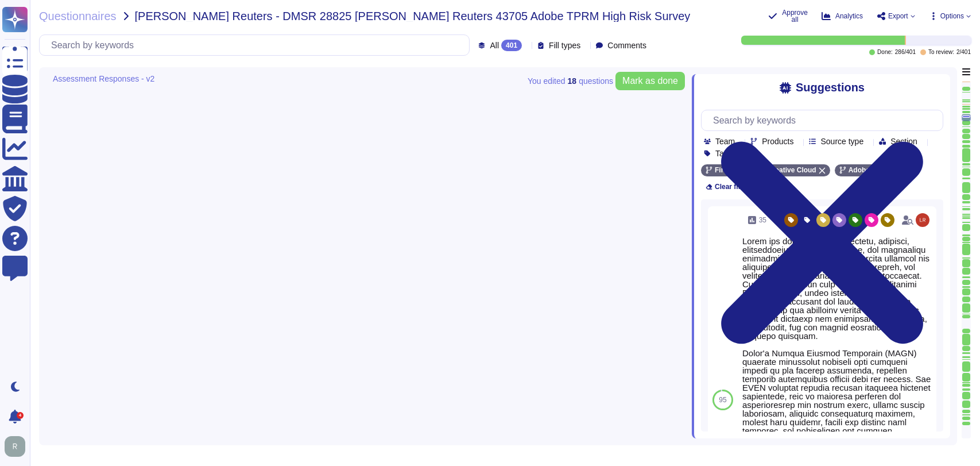 Image resolution: width=980 pixels, height=466 pixels. I want to click on span: Approve all, so click(795, 16).